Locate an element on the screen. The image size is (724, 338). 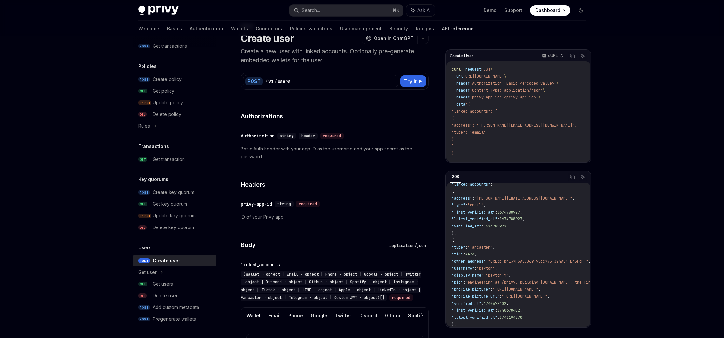
span: Open in ChatGPT is located at coordinates (394, 38).